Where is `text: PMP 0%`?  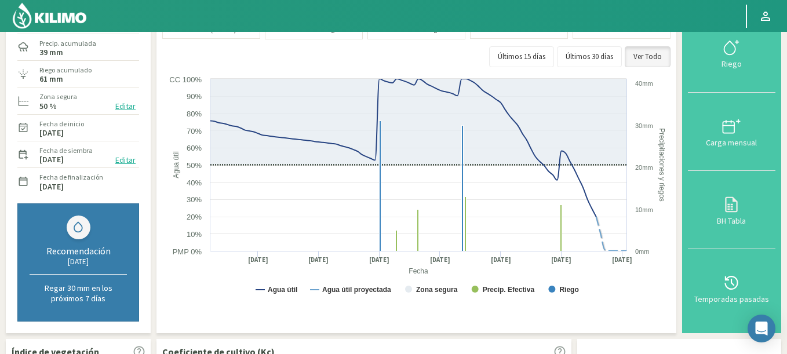 text: PMP 0% is located at coordinates (187, 251).